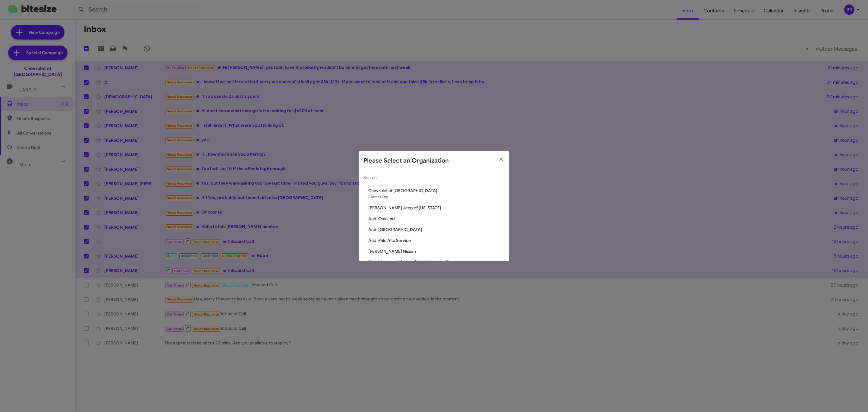 This screenshot has width=868, height=412. Describe the element at coordinates (436, 240) in the screenshot. I see `span: Audi Palo Alto Service` at that location.